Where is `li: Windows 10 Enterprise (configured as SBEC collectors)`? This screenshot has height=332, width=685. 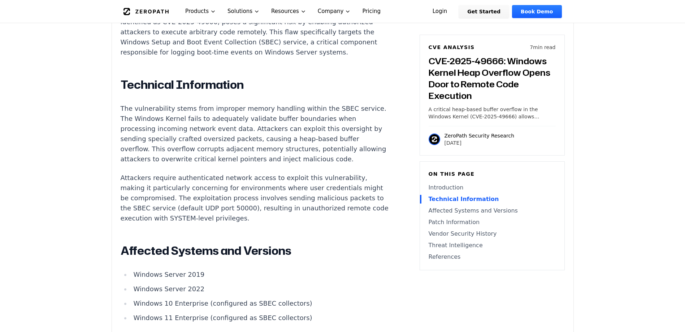 li: Windows 10 Enterprise (configured as SBEC collectors) is located at coordinates (260, 304).